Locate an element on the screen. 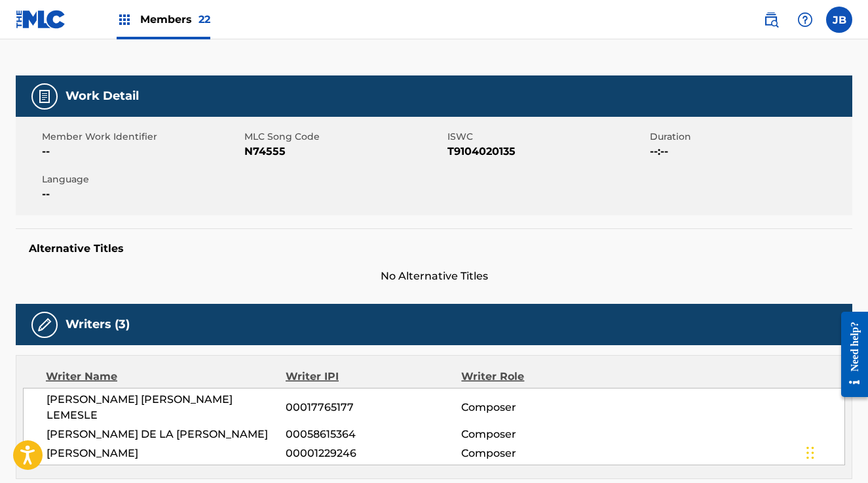  img: Work Detail is located at coordinates (44, 96).